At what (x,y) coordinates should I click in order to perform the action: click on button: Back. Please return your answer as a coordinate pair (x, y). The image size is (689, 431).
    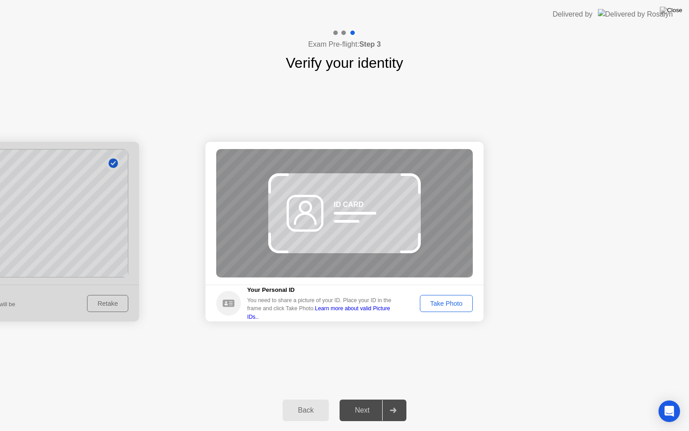
    Looking at the image, I should click on (306, 410).